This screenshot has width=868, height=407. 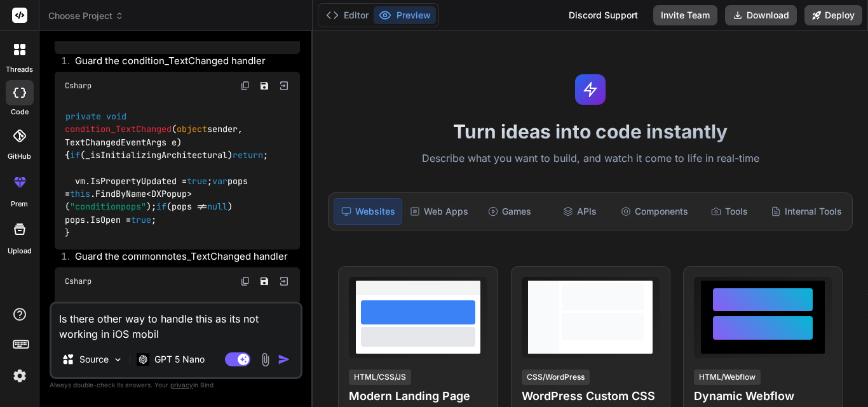 I want to click on li: Guard the condition_TextChanged handler, so click(x=182, y=63).